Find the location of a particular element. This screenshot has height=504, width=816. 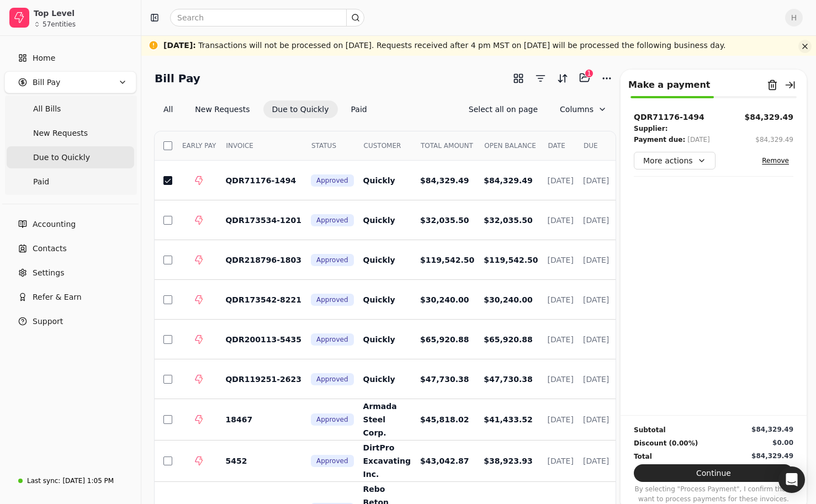

span: Accounting is located at coordinates (54, 224).